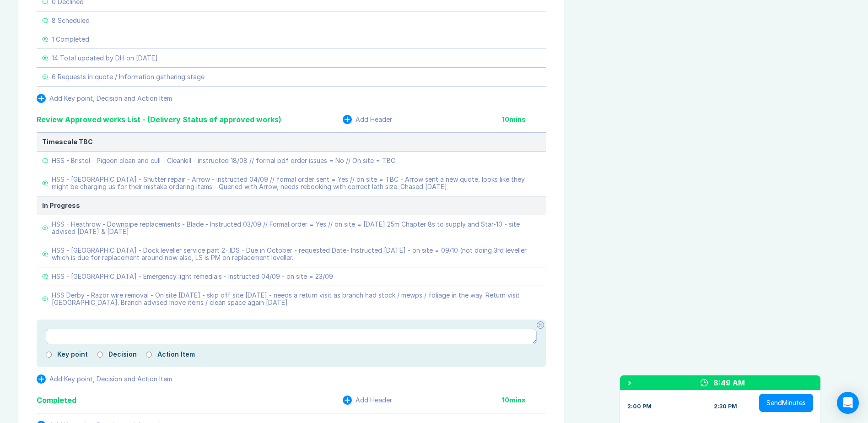 The image size is (868, 423). Describe the element at coordinates (176, 354) in the screenshot. I see `label: Action Item` at that location.